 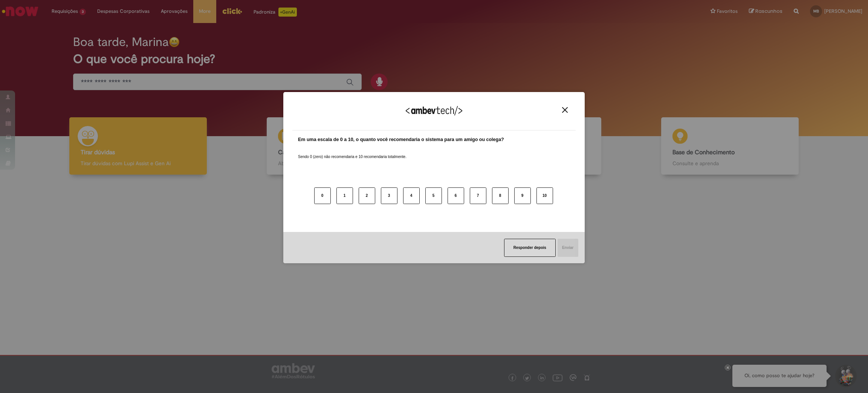 I want to click on button: 5, so click(x=434, y=196).